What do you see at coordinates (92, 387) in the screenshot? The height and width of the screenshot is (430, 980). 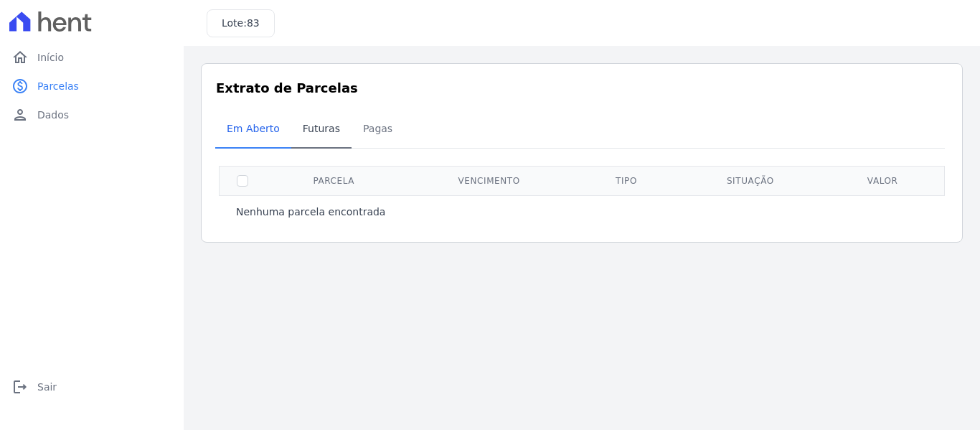 I see `a: logoutSair` at bounding box center [92, 387].